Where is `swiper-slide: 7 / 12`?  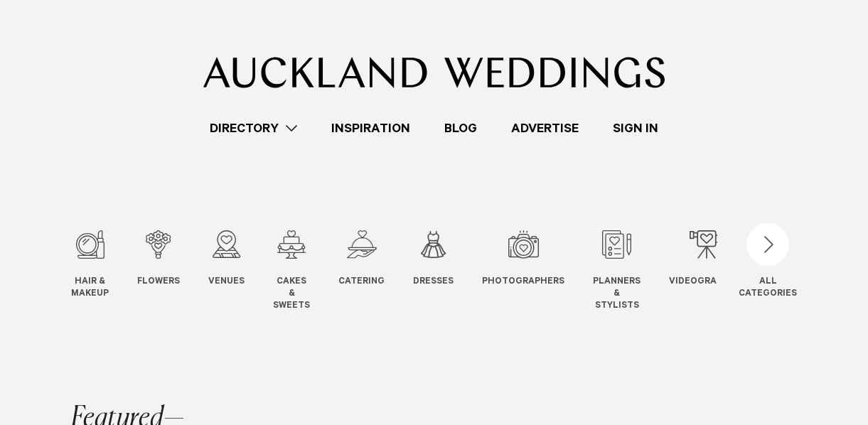 swiper-slide: 7 / 12 is located at coordinates (538, 271).